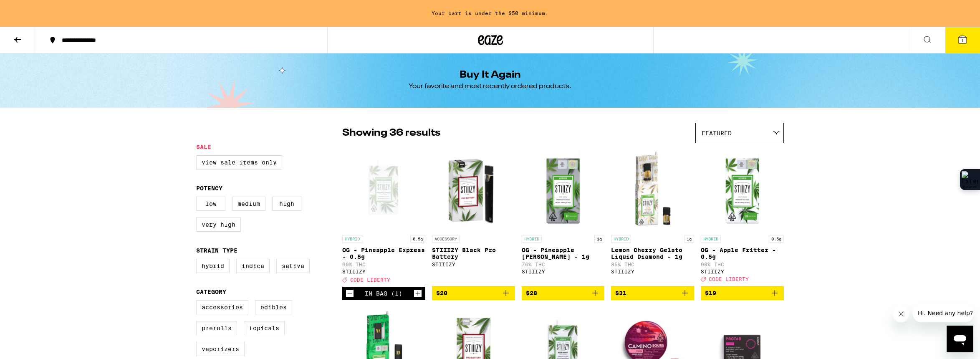  What do you see at coordinates (621, 293) in the screenshot?
I see `span: $31` at bounding box center [621, 293].